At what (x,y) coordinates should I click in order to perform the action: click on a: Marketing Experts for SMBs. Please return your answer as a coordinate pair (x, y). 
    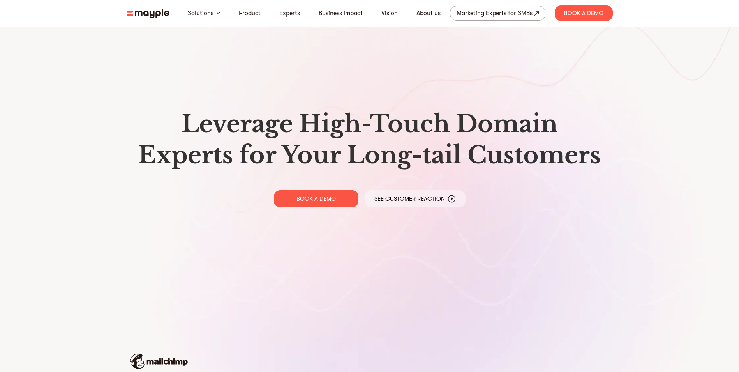
    Looking at the image, I should click on (498, 13).